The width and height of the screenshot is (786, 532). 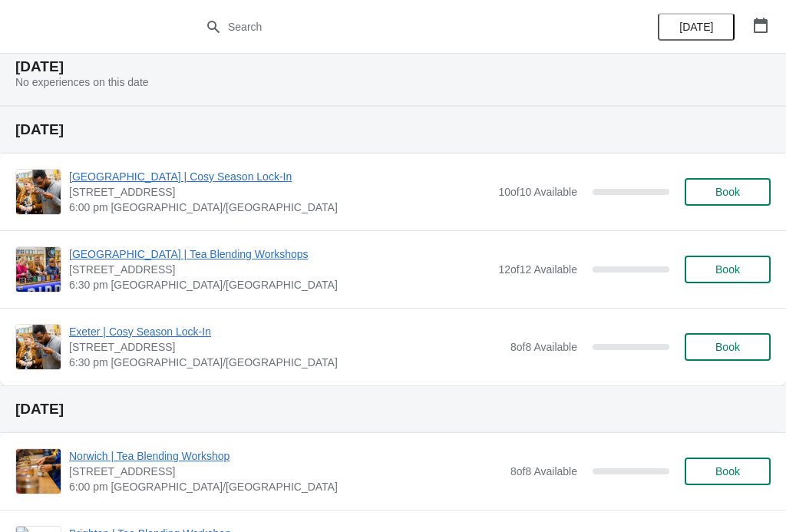 I want to click on img: Exeter | Cosy Season Lock-In | 46 High Street, Exeter EX4 3DJ, UK | 6:30 pm Europe/London, so click(x=39, y=347).